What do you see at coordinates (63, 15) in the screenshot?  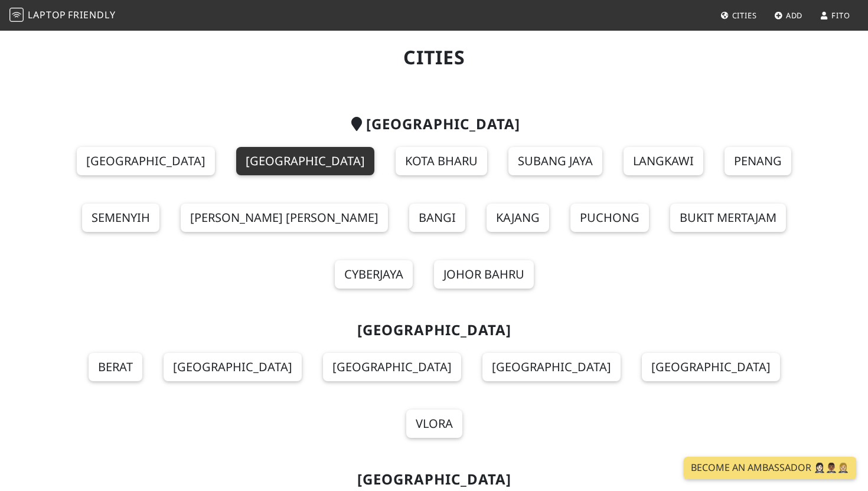 I see `a: LaptopFriendly LaptopFriendly` at bounding box center [63, 15].